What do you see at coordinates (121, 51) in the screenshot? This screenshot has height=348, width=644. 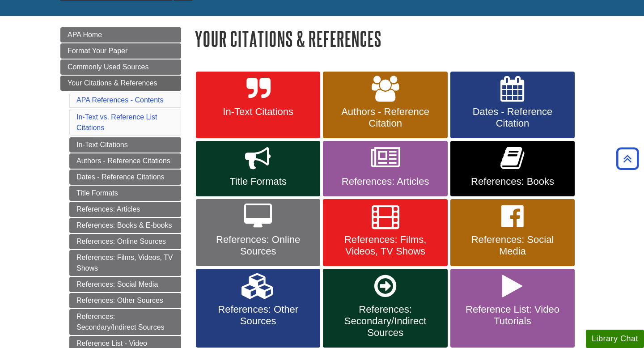 I see `a: Format Your Paper` at bounding box center [121, 51].